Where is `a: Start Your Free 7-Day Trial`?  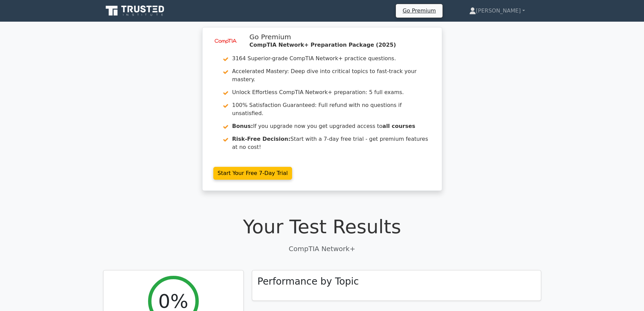 a: Start Your Free 7-Day Trial is located at coordinates (253, 173).